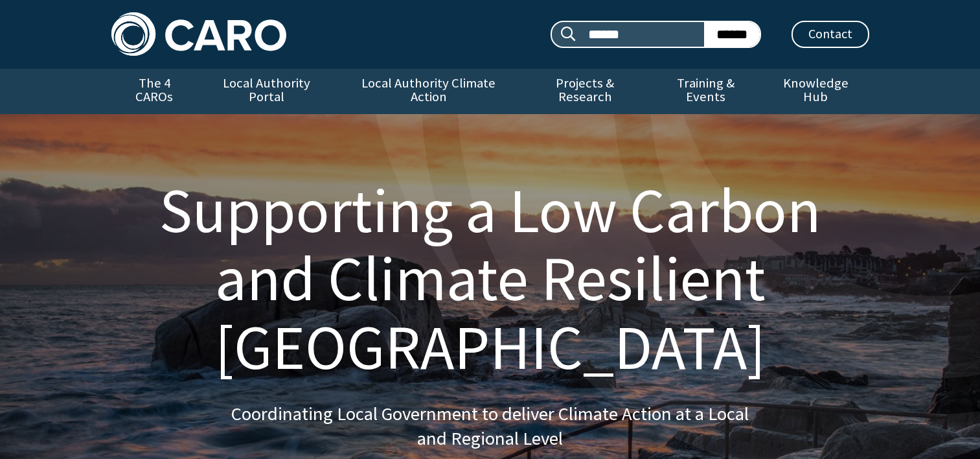 The width and height of the screenshot is (980, 459). I want to click on a: Projects & Research, so click(585, 92).